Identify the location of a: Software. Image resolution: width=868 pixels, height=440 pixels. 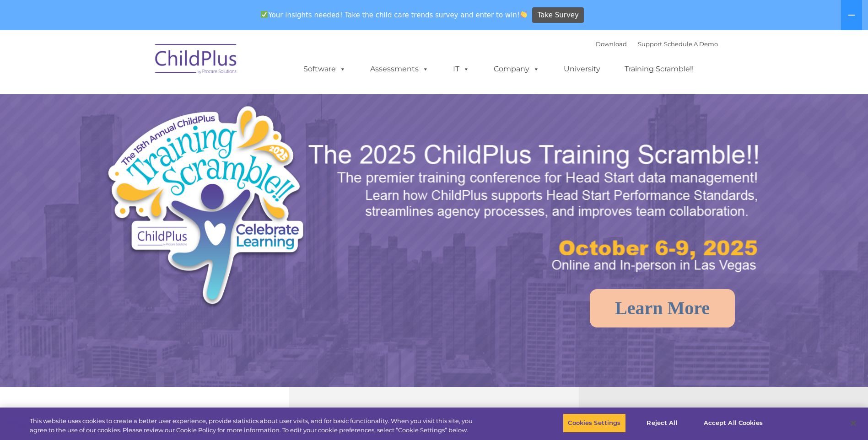
(324, 69).